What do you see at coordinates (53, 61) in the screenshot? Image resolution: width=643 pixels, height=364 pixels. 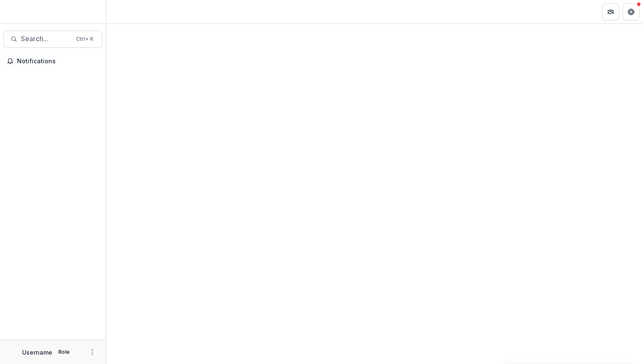 I see `button: Notifications` at bounding box center [53, 61].